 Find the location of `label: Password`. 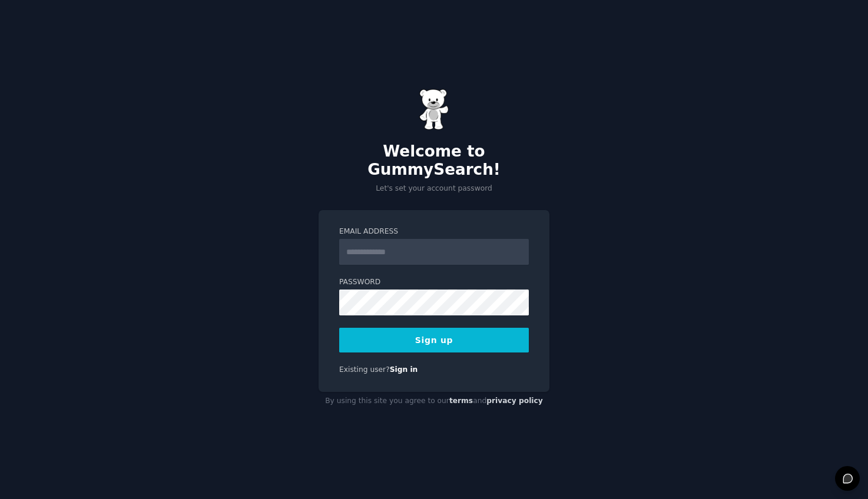

label: Password is located at coordinates (434, 283).